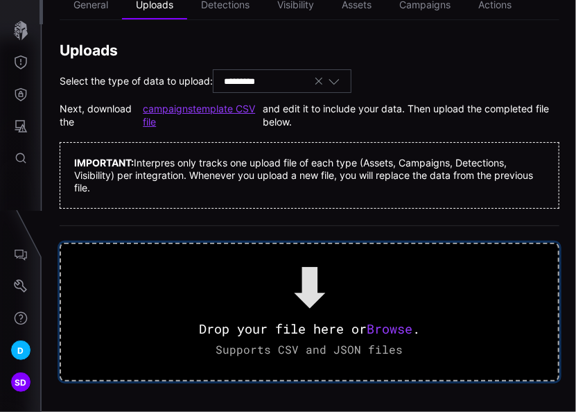  What do you see at coordinates (309, 175) in the screenshot?
I see `p: Interpres only tracks one upload file of each type ( Assets, Campaigns, Detections, Visibility ) ...` at bounding box center [309, 175].